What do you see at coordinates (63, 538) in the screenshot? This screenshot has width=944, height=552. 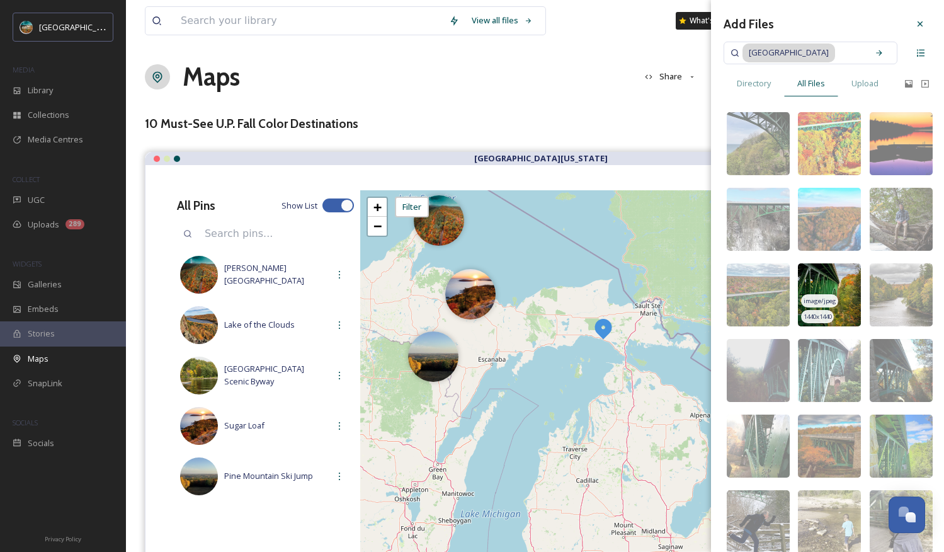 I see `span: Privacy Policy` at bounding box center [63, 538].